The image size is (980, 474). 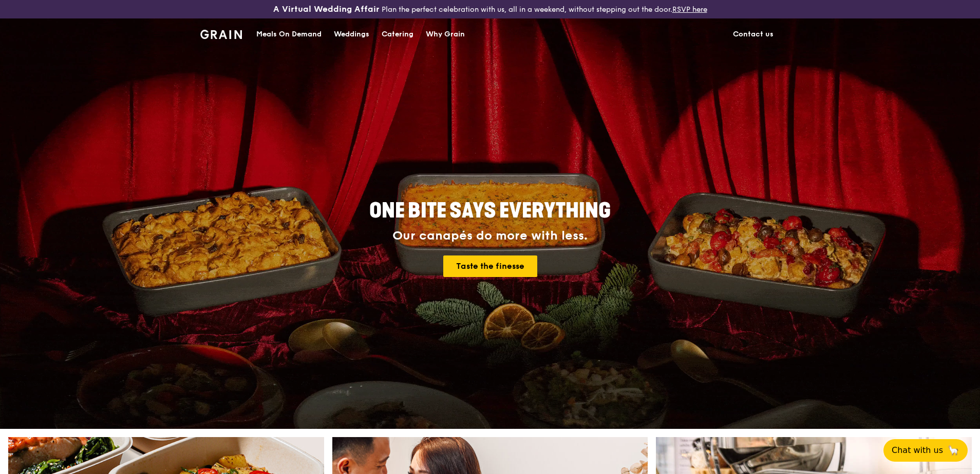 I want to click on a: Contact us, so click(x=753, y=34).